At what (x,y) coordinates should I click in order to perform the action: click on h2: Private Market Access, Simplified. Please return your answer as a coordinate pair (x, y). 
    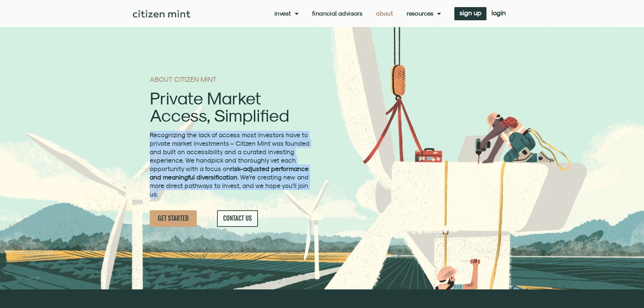
    Looking at the image, I should click on (231, 107).